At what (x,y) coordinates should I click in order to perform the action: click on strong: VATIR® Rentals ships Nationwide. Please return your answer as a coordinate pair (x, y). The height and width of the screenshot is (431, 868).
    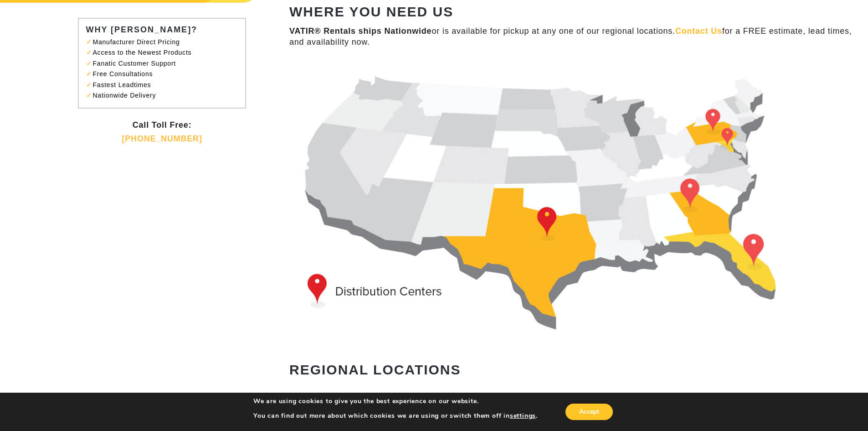
    Looking at the image, I should click on (360, 31).